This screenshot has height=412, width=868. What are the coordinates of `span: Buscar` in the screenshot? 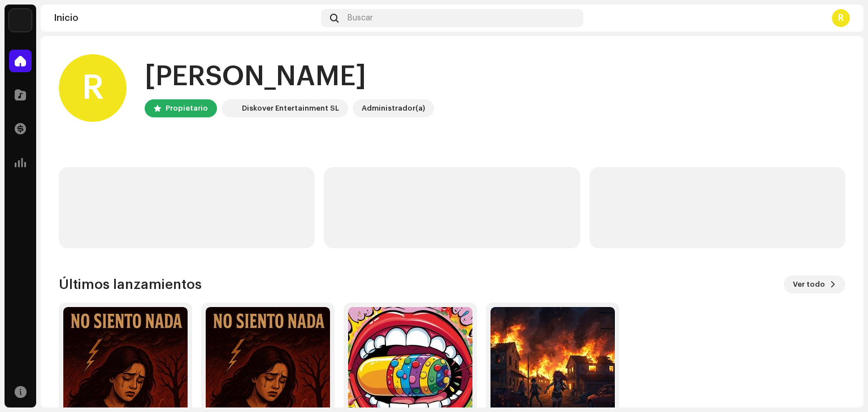 It's located at (360, 18).